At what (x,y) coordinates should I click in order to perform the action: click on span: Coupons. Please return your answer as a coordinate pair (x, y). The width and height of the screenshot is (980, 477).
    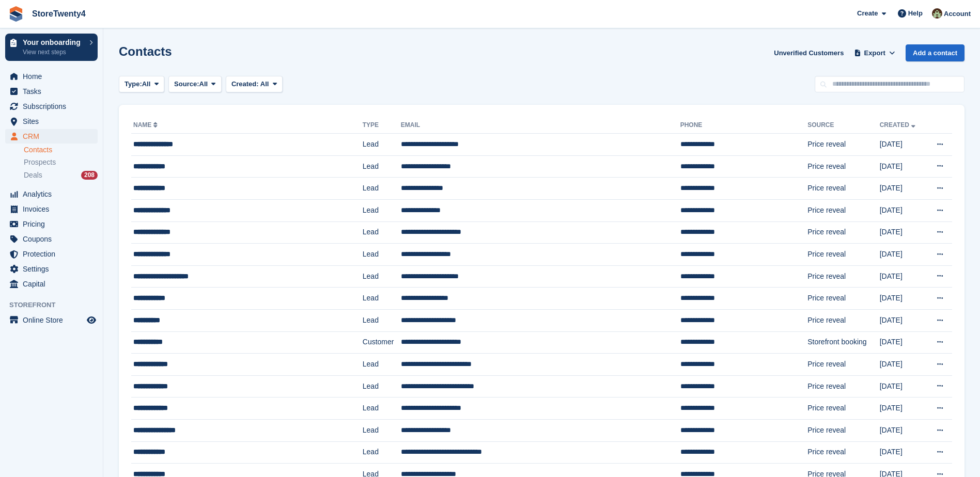
    Looking at the image, I should click on (54, 239).